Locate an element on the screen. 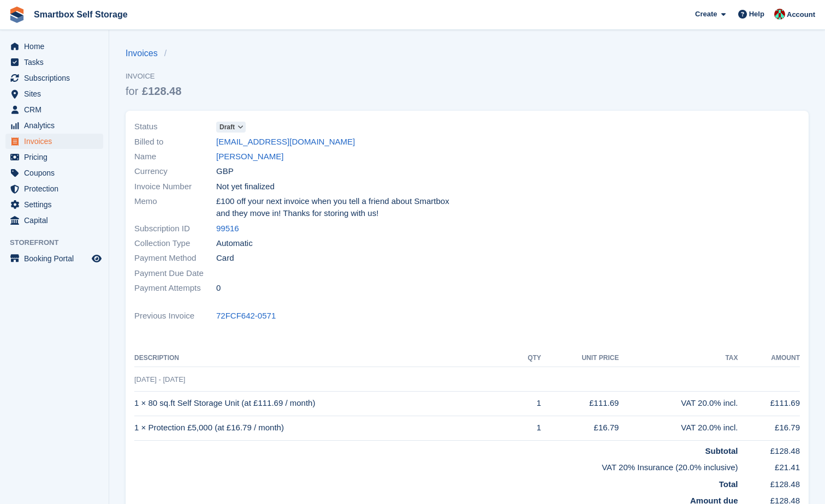 The image size is (825, 504). span: Tasks is located at coordinates (57, 62).